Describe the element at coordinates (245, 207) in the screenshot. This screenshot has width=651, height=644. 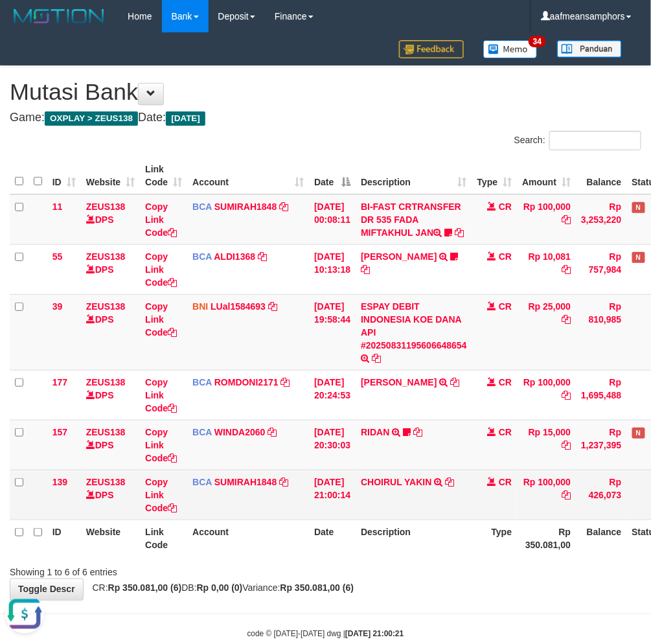
I see `a: SUMIRAH1848` at that location.